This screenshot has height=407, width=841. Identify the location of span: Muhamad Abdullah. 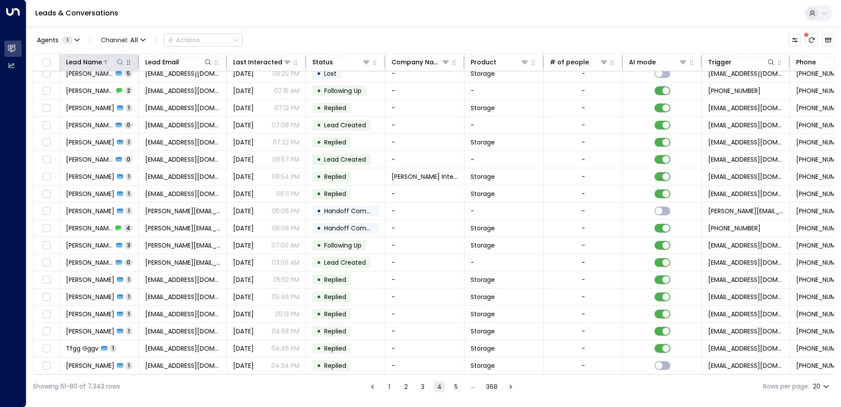
(89, 125).